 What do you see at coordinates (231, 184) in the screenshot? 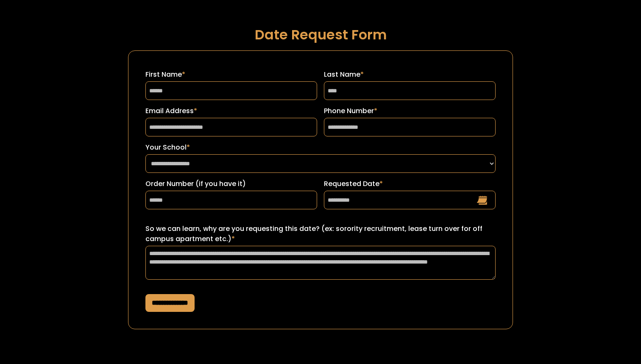
I see `label: Order Number (if you have it)` at bounding box center [231, 184].